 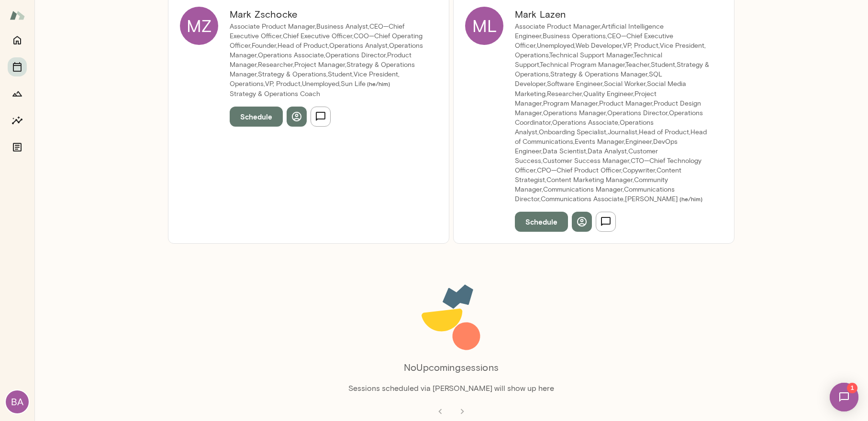 I want to click on p: Associate Product Manager,Business Analyst,CEO—Chief Executive Officer,Chief Executive Officer,CO..., so click(x=328, y=55).